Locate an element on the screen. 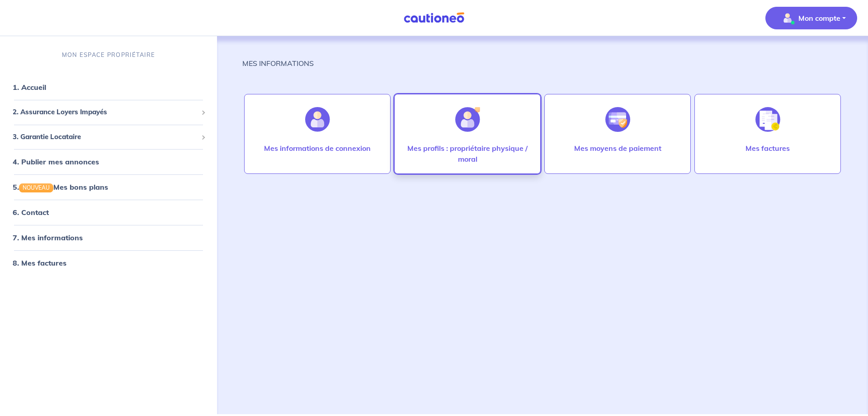 This screenshot has width=868, height=416. a: 5.NOUVEAUMes bons plans is located at coordinates (60, 187).